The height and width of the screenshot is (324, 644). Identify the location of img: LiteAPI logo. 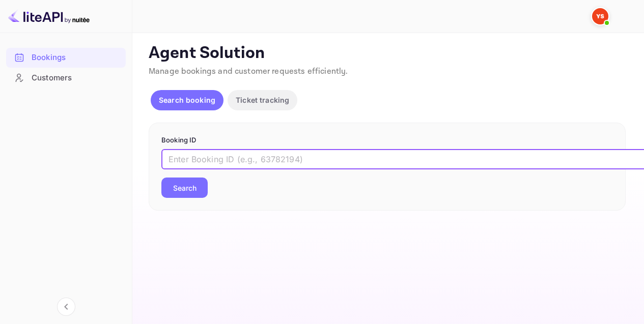
(49, 17).